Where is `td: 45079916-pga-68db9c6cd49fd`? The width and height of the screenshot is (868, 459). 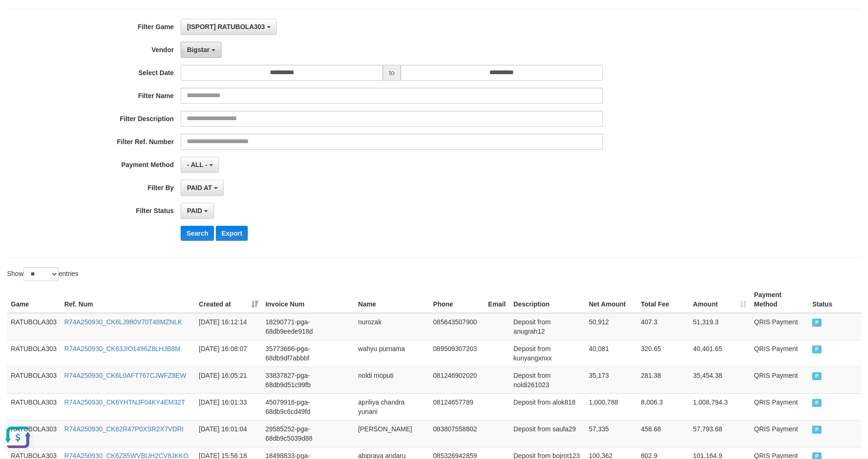 td: 45079916-pga-68db9c6cd49fd is located at coordinates (308, 406).